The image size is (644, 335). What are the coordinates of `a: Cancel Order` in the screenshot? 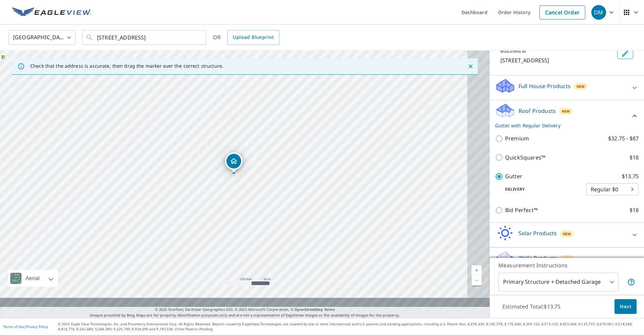 It's located at (562, 12).